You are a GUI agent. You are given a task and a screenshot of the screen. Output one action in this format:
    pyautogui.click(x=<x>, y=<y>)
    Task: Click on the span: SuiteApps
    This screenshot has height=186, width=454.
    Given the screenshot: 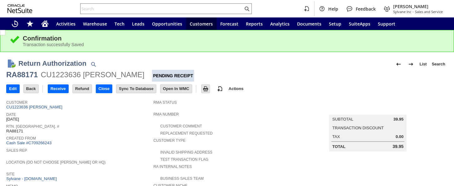 What is the action you would take?
    pyautogui.click(x=359, y=24)
    